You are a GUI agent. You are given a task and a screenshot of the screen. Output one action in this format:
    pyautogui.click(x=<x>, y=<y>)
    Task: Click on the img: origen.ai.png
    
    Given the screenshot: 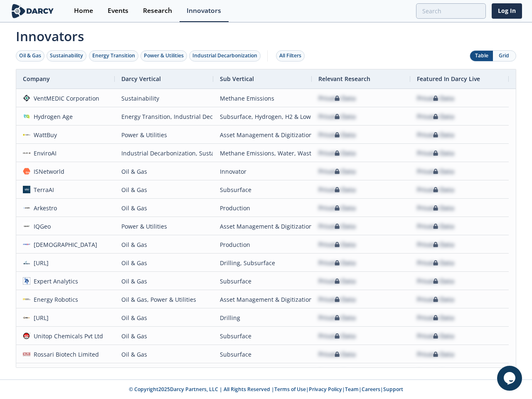 What is the action you would take?
    pyautogui.click(x=27, y=262)
    